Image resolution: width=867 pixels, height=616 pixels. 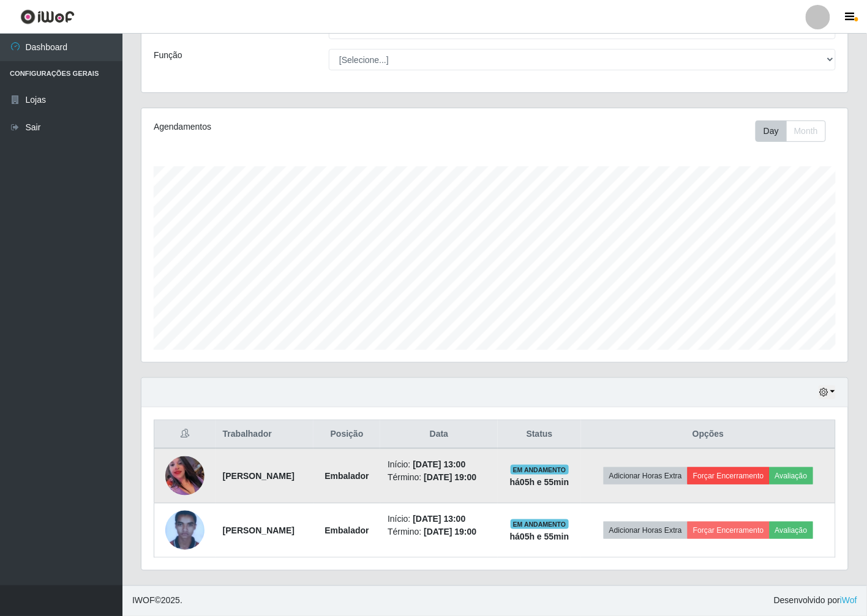 I want to click on span: © 2025 ., so click(x=157, y=601).